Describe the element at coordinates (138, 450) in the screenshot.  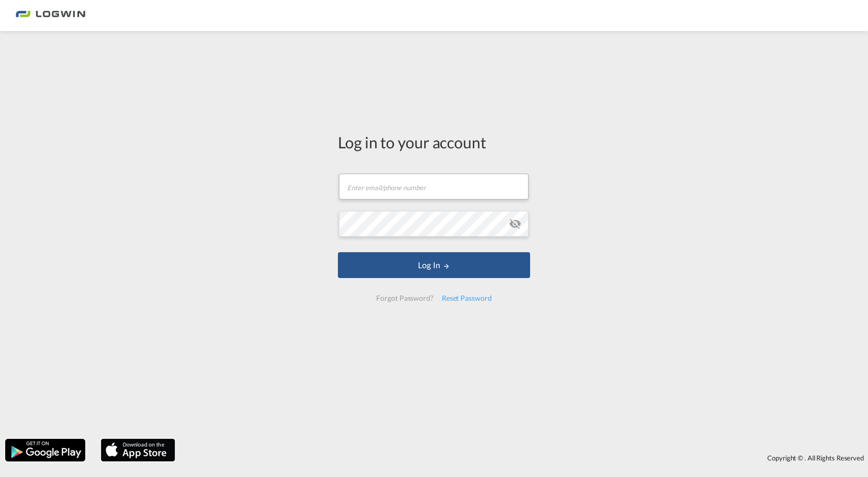
I see `img: apple.png` at that location.